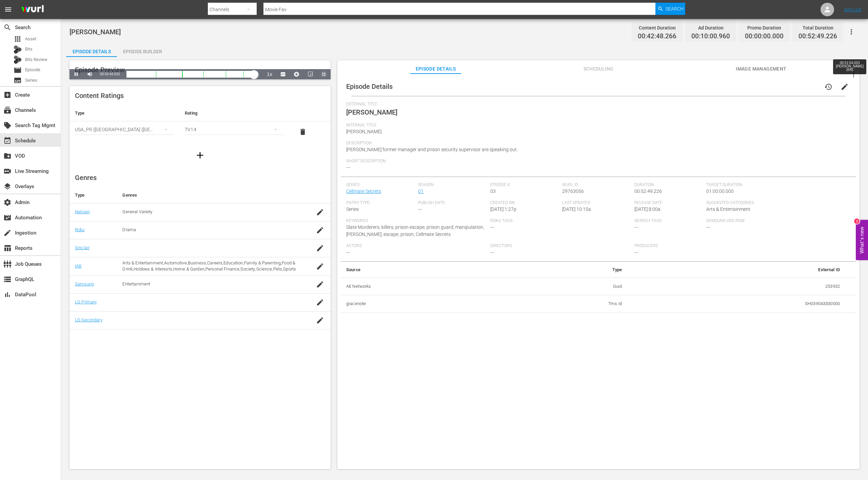 The width and height of the screenshot is (868, 480). What do you see at coordinates (82, 212) in the screenshot?
I see `a: Nielsen` at bounding box center [82, 212].